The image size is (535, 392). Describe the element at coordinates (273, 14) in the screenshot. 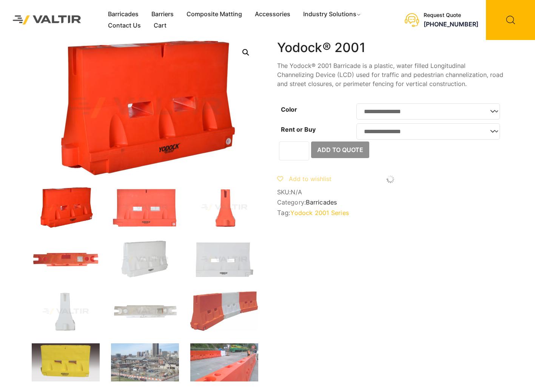

I see `a: Accessories` at that location.